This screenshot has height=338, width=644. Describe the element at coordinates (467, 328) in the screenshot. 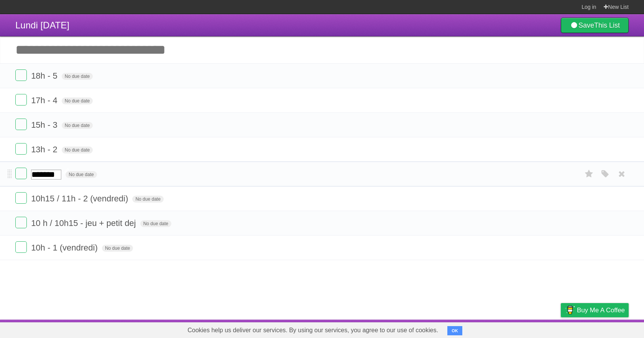

I see `a: About` at that location.